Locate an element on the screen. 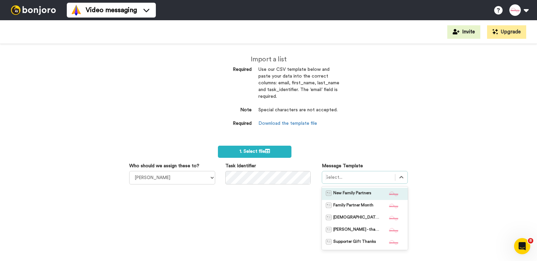 Image resolution: width=537 pixels, height=261 pixels. span: Video messaging is located at coordinates (111, 10).